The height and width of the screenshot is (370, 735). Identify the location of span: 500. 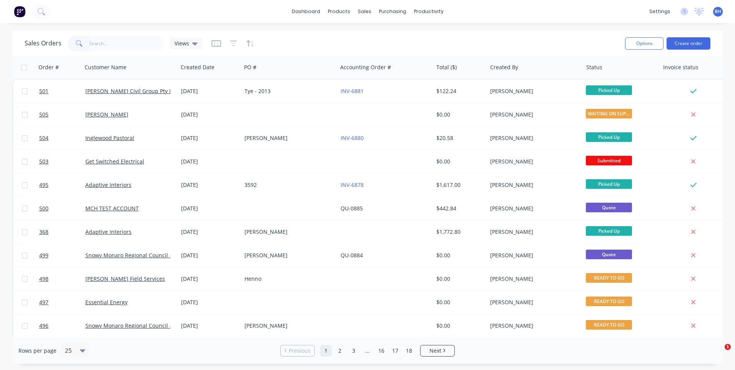
(44, 208).